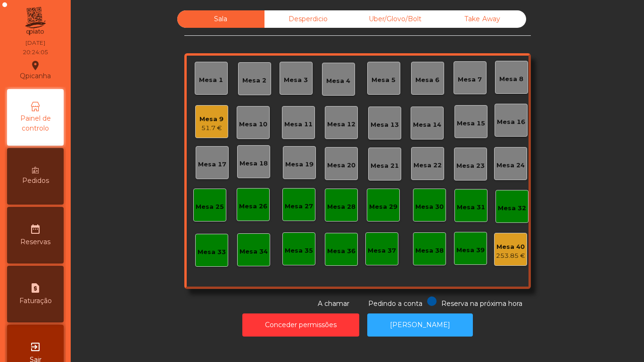 This screenshot has height=362, width=644. I want to click on span: Pedindo a conta, so click(395, 303).